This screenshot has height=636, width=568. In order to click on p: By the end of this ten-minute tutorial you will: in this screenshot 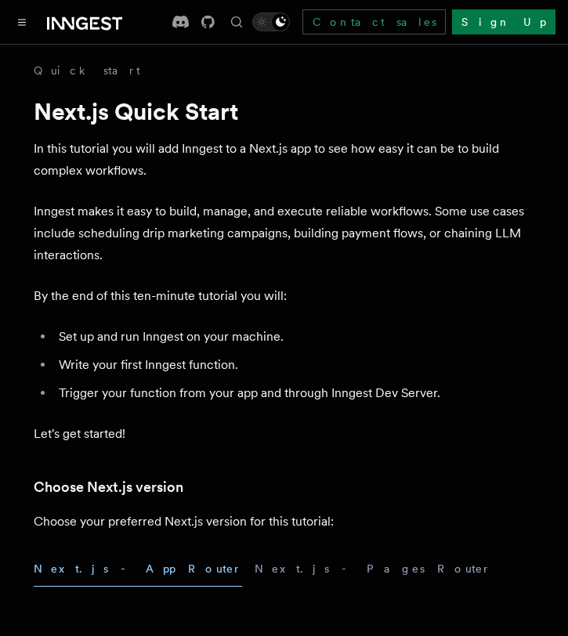, I will do `click(284, 296)`.